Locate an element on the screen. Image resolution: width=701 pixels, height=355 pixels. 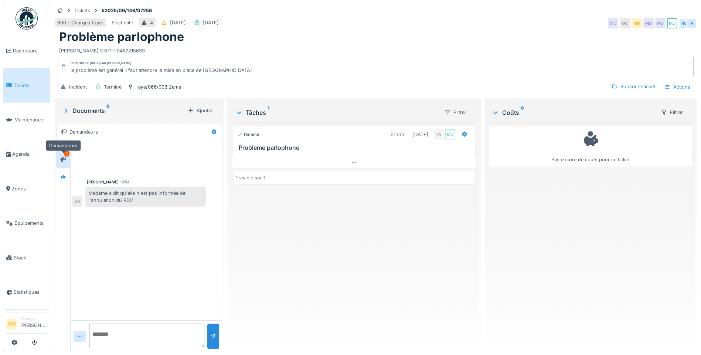
div: Tâches is located at coordinates (337, 113).